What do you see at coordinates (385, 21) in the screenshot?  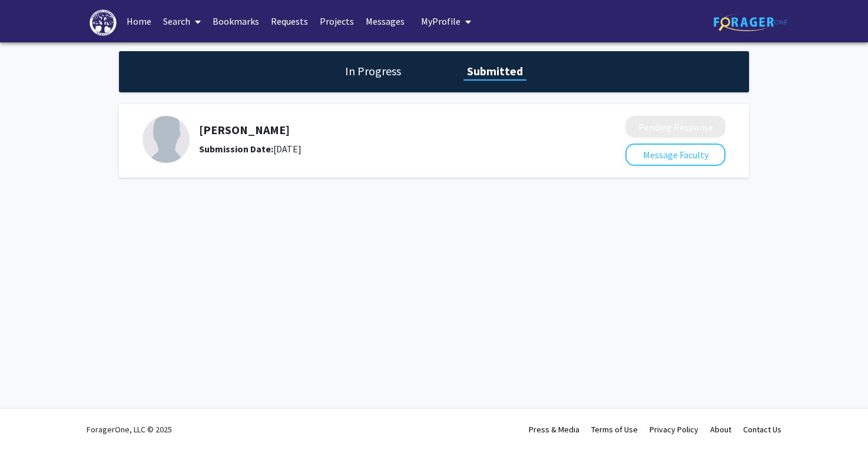 I see `a: Messages` at bounding box center [385, 21].